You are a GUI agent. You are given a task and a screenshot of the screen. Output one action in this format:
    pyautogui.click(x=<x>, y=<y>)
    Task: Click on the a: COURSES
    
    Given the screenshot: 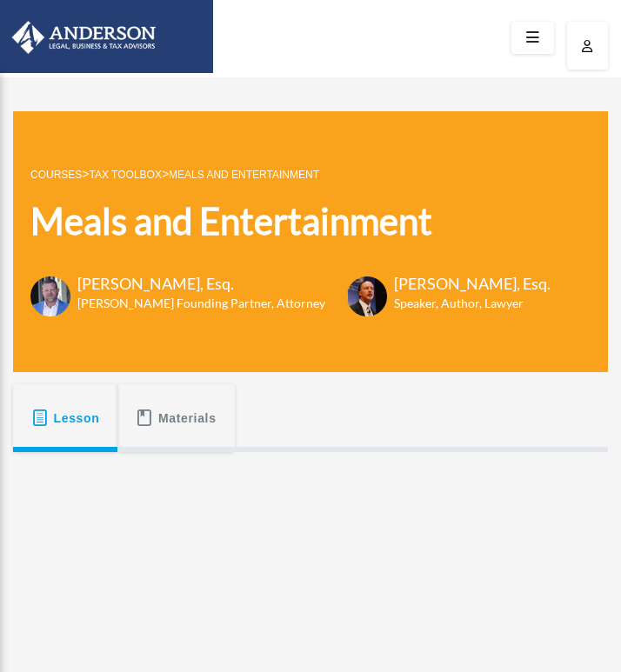 What is the action you would take?
    pyautogui.click(x=56, y=175)
    